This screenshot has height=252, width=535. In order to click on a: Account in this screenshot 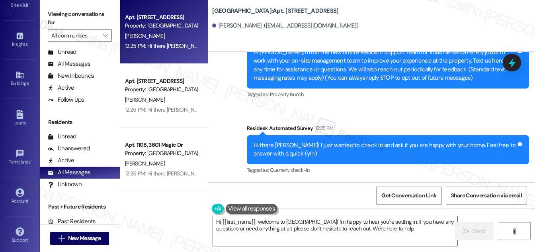, I will do `click(20, 196)`.